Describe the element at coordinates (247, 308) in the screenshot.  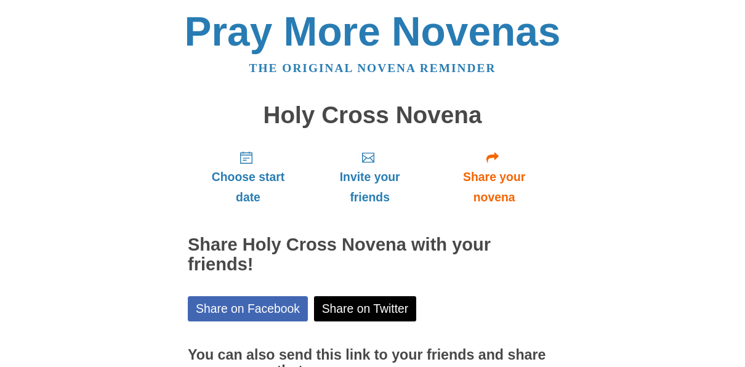
I see `a: Share on Facebook` at that location.